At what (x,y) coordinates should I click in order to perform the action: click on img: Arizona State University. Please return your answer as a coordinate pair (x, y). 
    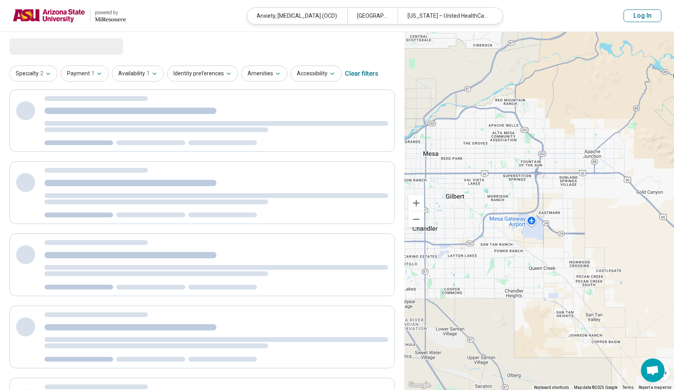
    Looking at the image, I should click on (49, 16).